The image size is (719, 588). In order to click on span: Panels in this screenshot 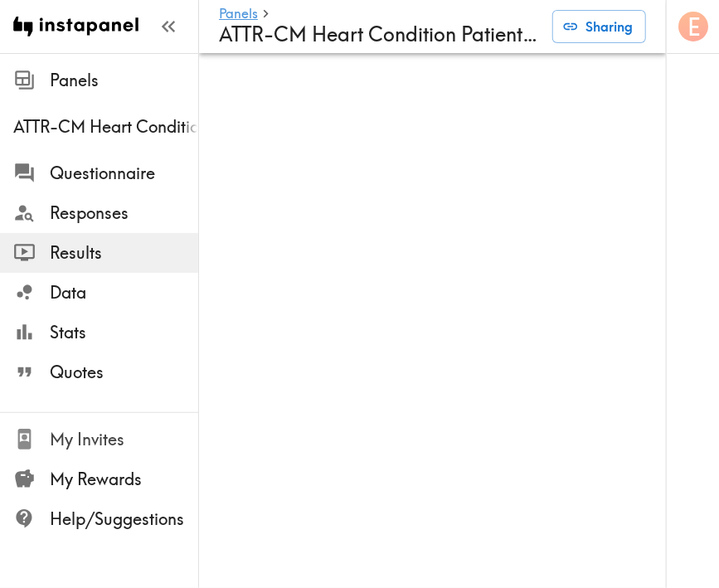, I will do `click(123, 81)`.